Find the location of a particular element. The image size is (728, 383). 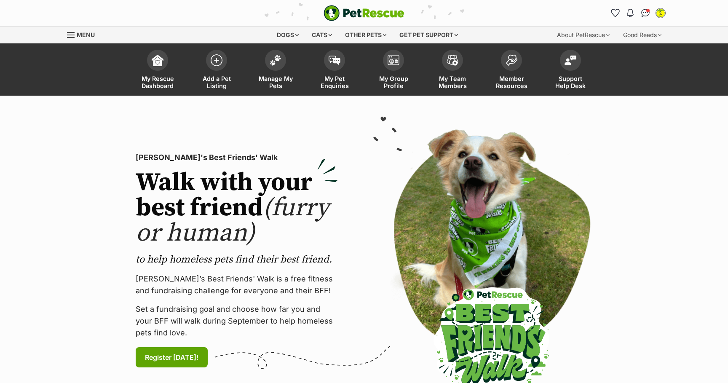

ul: Account quick links is located at coordinates (638, 13).